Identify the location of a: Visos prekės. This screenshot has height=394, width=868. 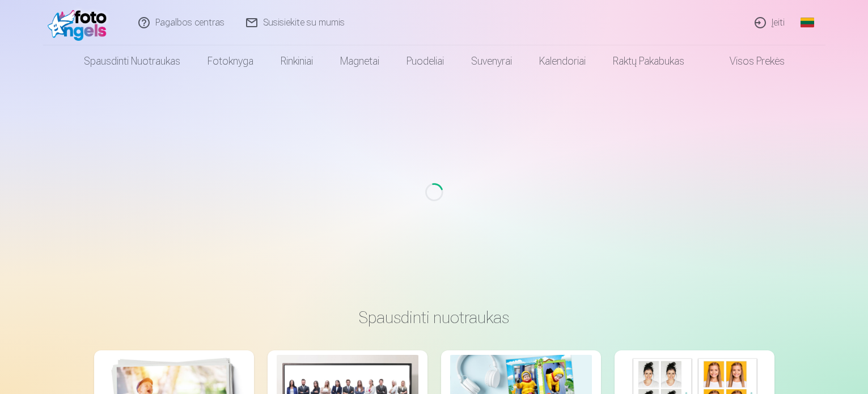
(748, 61).